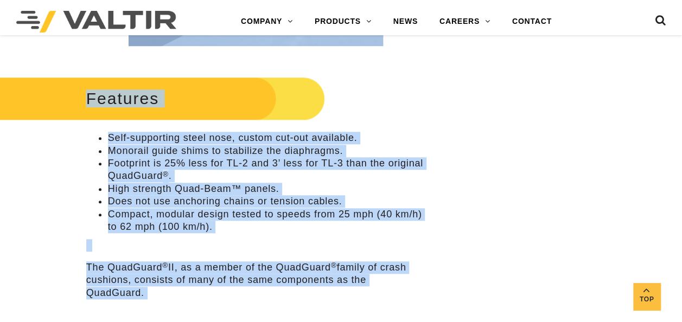  I want to click on a: Top, so click(647, 297).